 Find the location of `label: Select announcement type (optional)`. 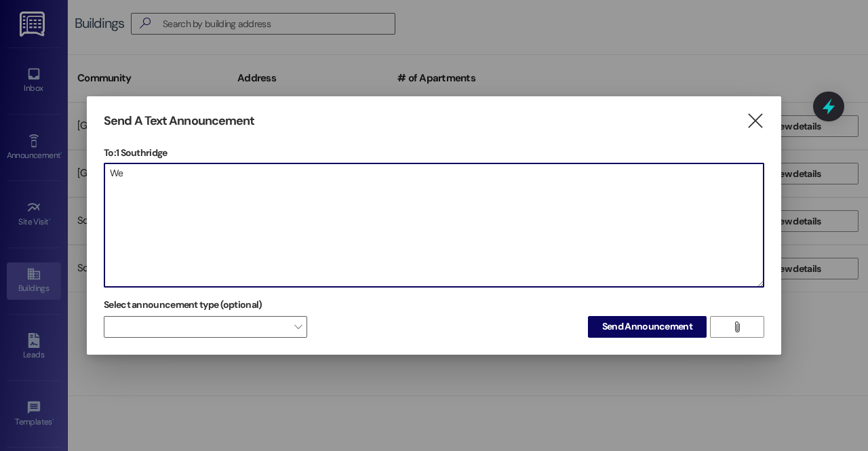

label: Select announcement type (optional) is located at coordinates (183, 304).